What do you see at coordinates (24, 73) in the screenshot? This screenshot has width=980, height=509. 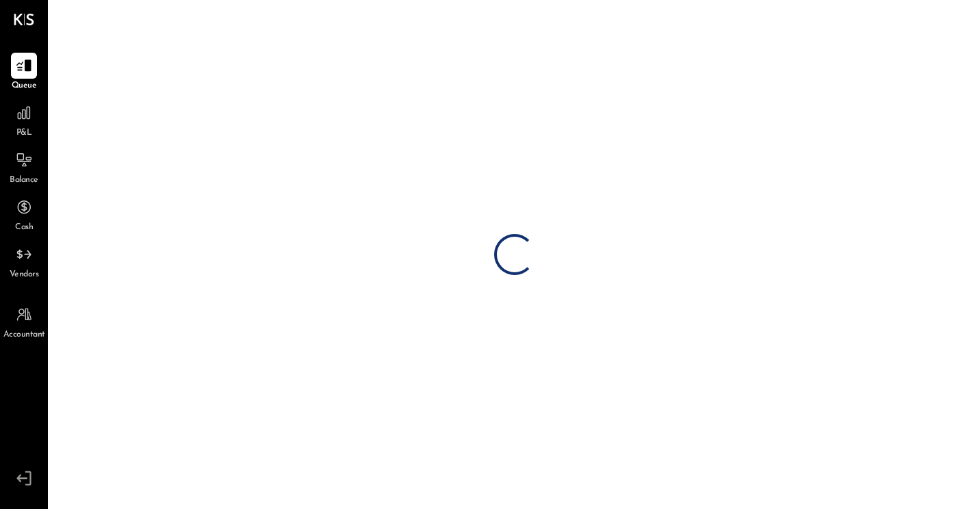 I see `a: Queue` at bounding box center [24, 73].